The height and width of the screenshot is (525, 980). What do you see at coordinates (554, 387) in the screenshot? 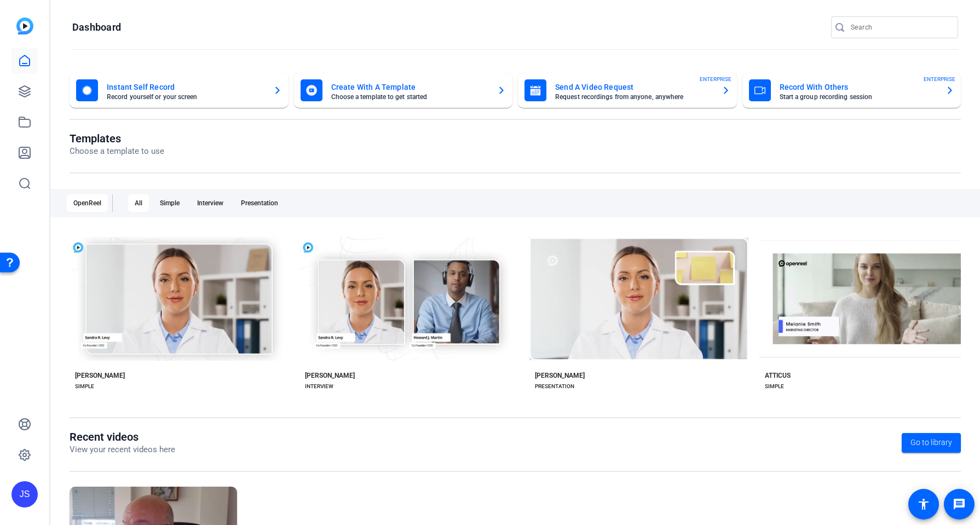
I see `div: PRESENTATION` at bounding box center [554, 387].